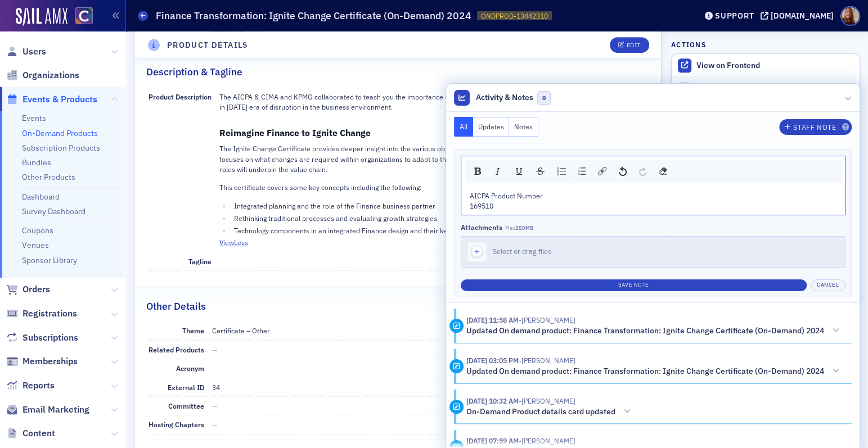 The height and width of the screenshot is (448, 868). Describe the element at coordinates (653, 252) in the screenshot. I see `button: Select or drag files` at that location.